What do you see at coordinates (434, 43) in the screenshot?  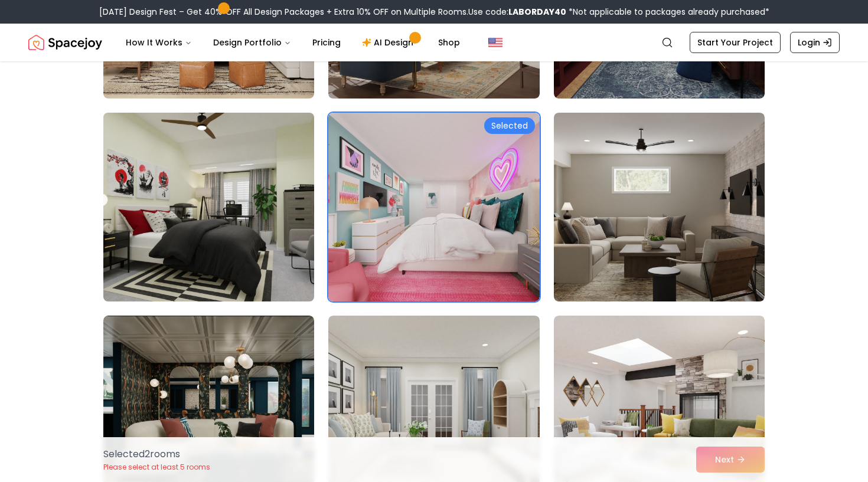 I see `nav: Global` at bounding box center [434, 43].